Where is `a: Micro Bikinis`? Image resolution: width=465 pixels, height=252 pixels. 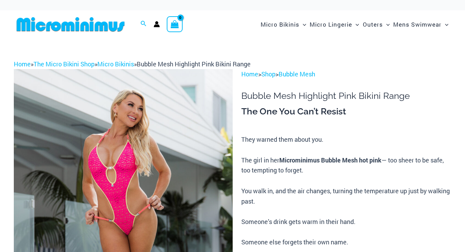
a: Micro Bikinis is located at coordinates (116, 64).